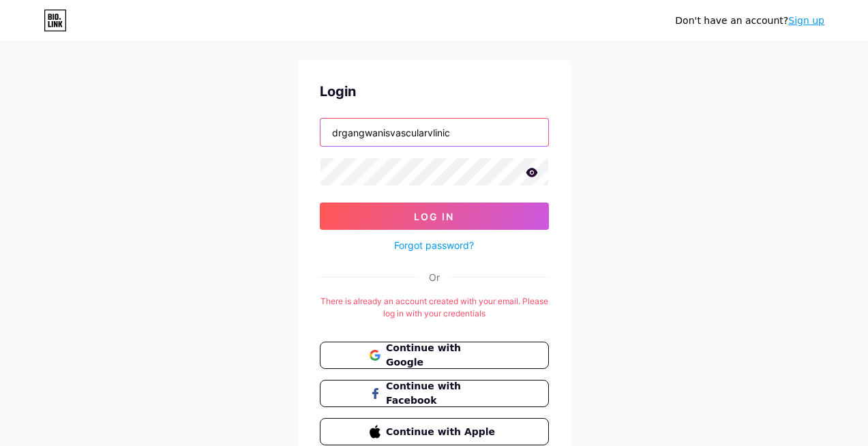 The image size is (868, 446). Describe the element at coordinates (750, 21) in the screenshot. I see `div: Don't have an account?` at that location.